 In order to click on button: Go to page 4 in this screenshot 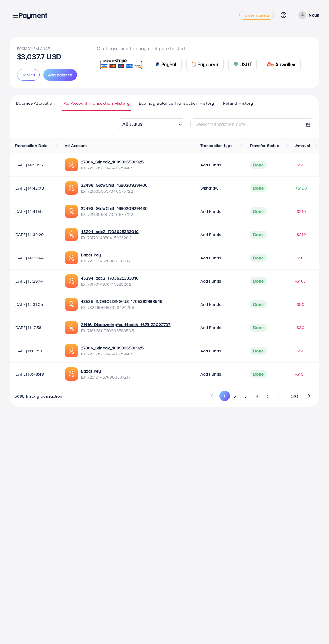, I will do `click(257, 396)`.